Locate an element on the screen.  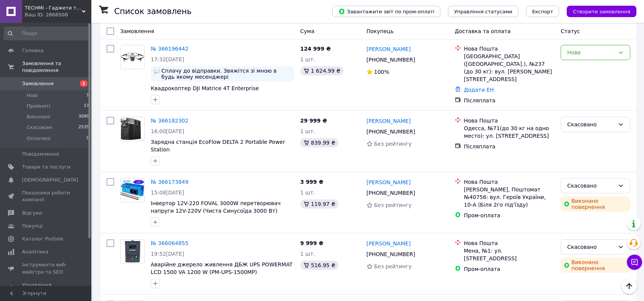
span: Статус is located at coordinates (571, 32).